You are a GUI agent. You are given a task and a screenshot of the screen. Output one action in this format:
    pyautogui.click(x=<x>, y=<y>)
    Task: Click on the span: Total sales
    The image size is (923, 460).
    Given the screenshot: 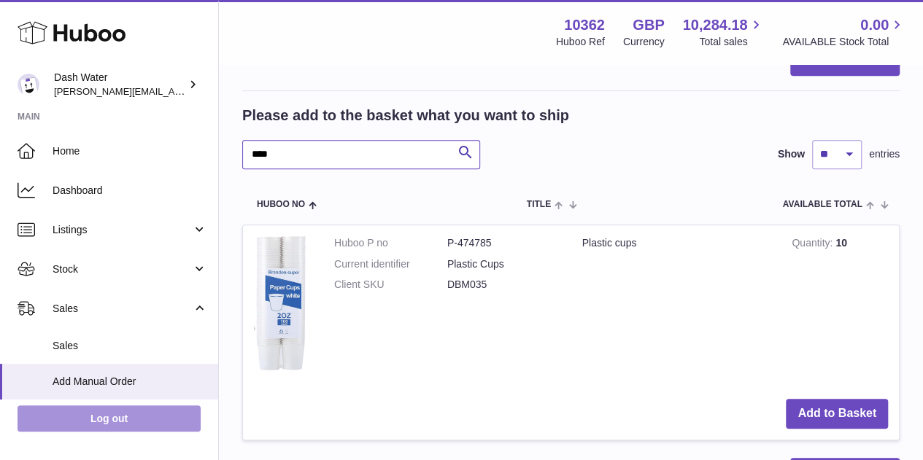 What is the action you would take?
    pyautogui.click(x=731, y=42)
    